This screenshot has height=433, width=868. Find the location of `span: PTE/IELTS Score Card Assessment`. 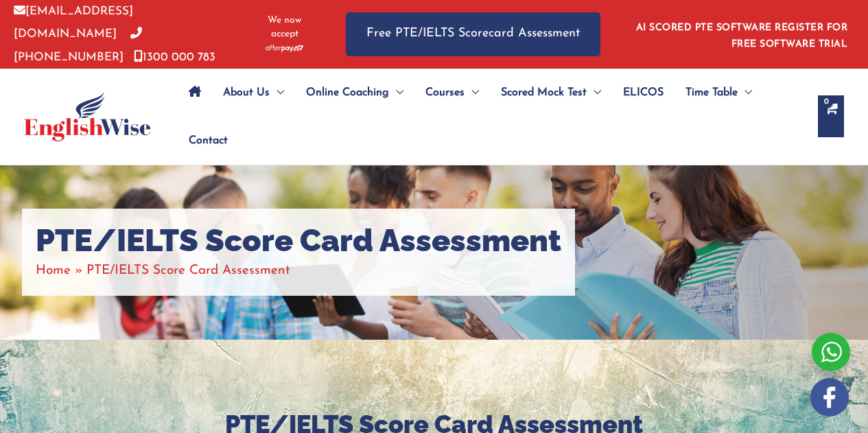

span: PTE/IELTS Score Card Assessment is located at coordinates (188, 270).